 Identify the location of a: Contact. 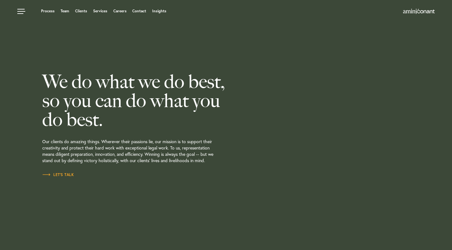
(139, 11).